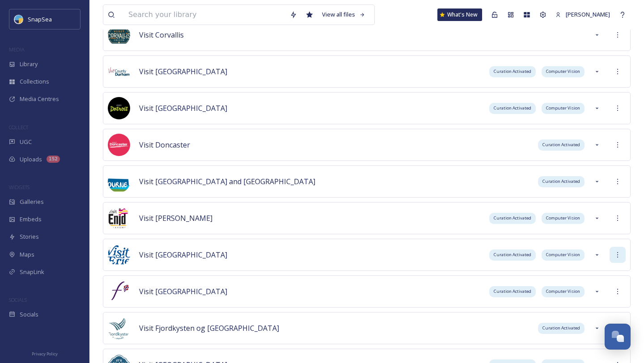 This screenshot has width=644, height=363. What do you see at coordinates (161, 35) in the screenshot?
I see `span: Visit Corvallis` at bounding box center [161, 35].